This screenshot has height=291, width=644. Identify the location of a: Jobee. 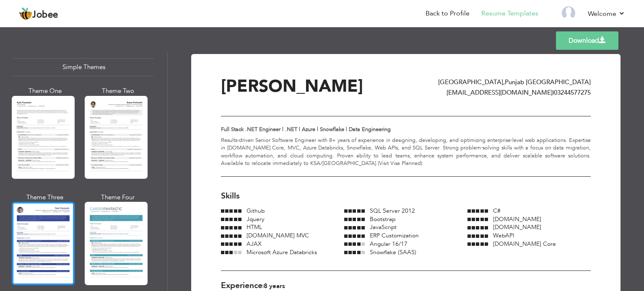
(38, 14).